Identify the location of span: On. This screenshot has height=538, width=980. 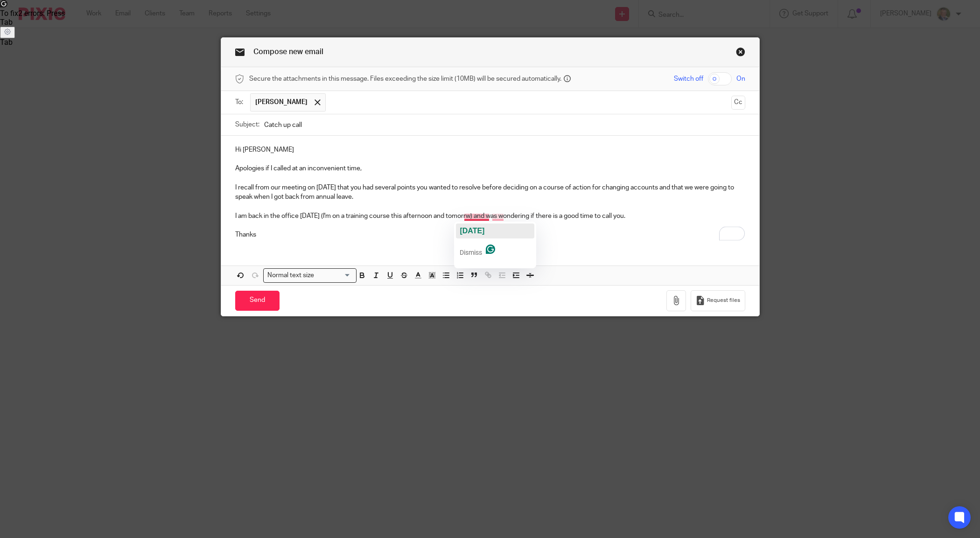
(741, 79).